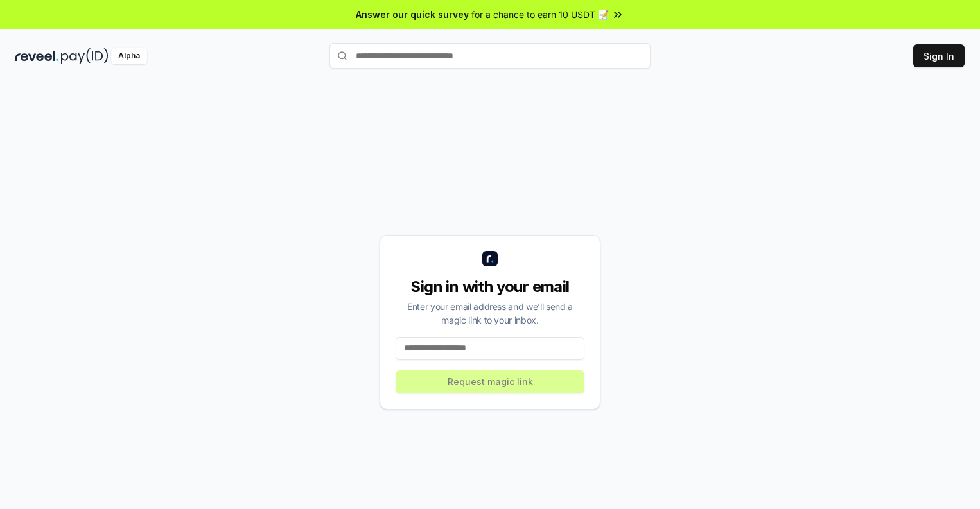 The image size is (980, 509). What do you see at coordinates (938, 56) in the screenshot?
I see `button: Sign In` at bounding box center [938, 56].